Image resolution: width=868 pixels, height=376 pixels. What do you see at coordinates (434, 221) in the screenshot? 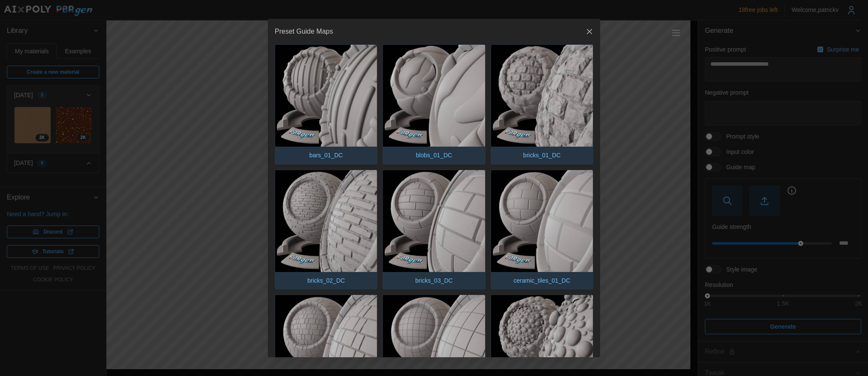
I see `img: bricks_03_DC.png` at bounding box center [434, 221].